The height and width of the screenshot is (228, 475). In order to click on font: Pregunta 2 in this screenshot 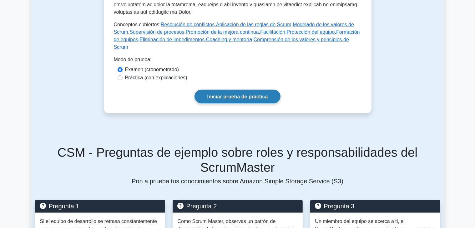, I will do `click(202, 206)`.